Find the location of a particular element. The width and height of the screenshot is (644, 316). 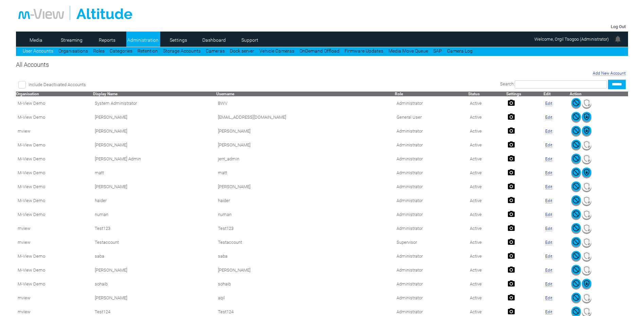

span: sohaib is located at coordinates (224, 284).